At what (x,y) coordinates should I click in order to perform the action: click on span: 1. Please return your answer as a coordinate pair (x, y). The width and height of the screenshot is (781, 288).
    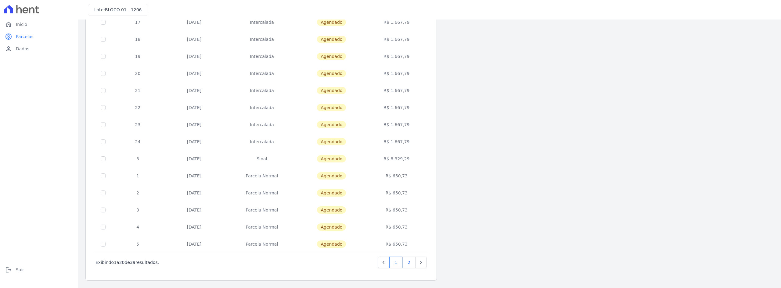
    Looking at the image, I should click on (115, 263).